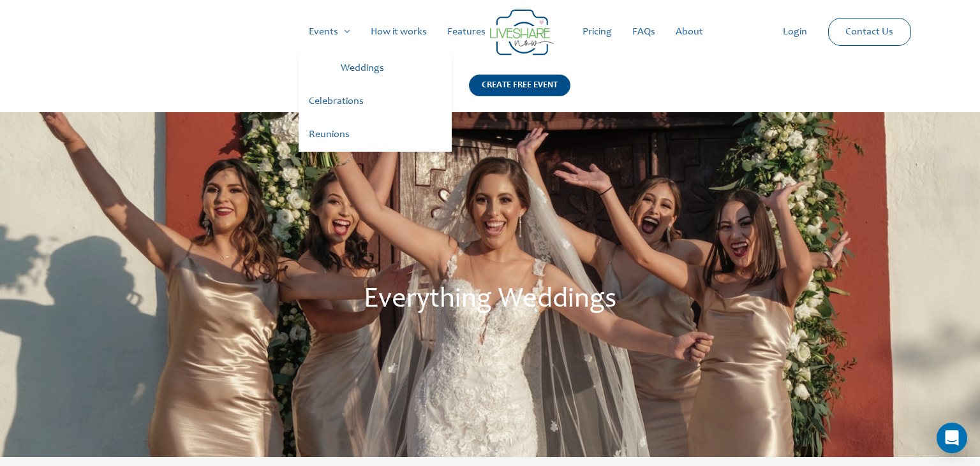 This screenshot has width=980, height=466. Describe the element at coordinates (519, 85) in the screenshot. I see `div: CREATE FREE EVENT` at that location.